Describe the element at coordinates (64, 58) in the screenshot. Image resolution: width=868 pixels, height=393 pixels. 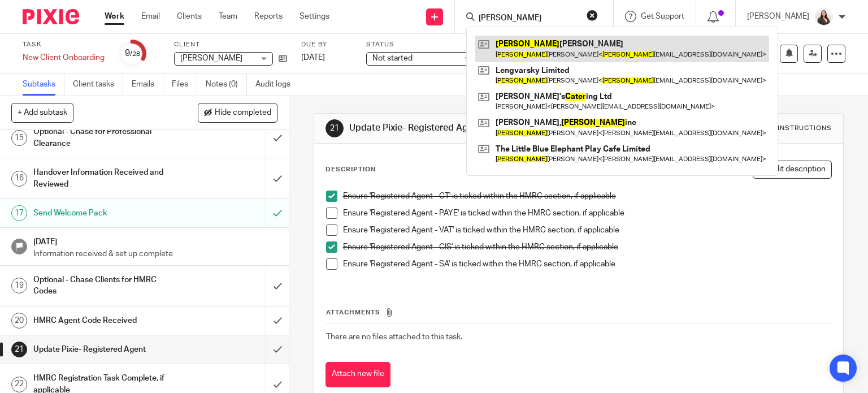
I see `div: New Client Onboarding` at that location.